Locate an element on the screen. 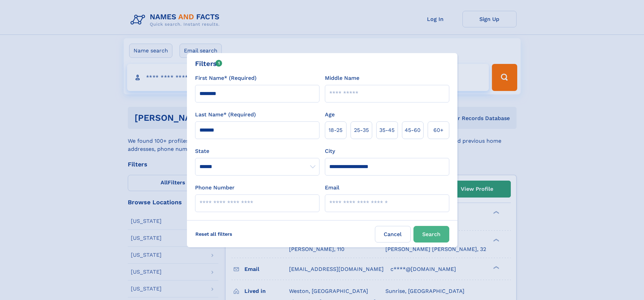 The width and height of the screenshot is (644, 300). label: Last Name* (Required) is located at coordinates (226, 115).